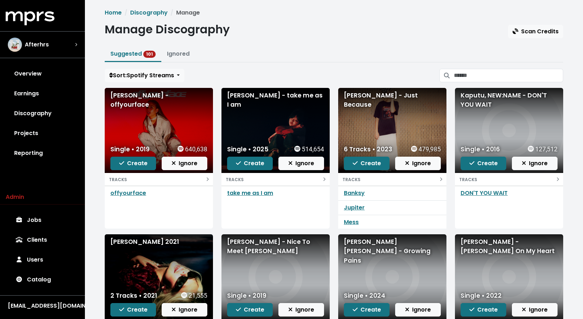  I want to click on a: Catalog, so click(42, 279).